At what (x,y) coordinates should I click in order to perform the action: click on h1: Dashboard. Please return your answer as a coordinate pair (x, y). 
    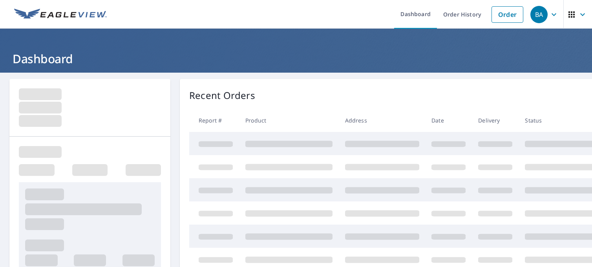
    Looking at the image, I should click on (296, 58).